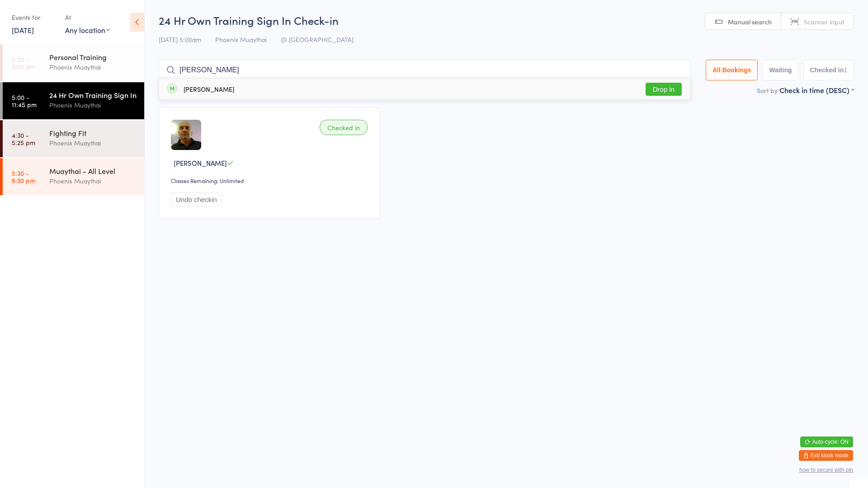 Image resolution: width=868 pixels, height=488 pixels. Describe the element at coordinates (846, 70) in the screenshot. I see `div: 1` at that location.